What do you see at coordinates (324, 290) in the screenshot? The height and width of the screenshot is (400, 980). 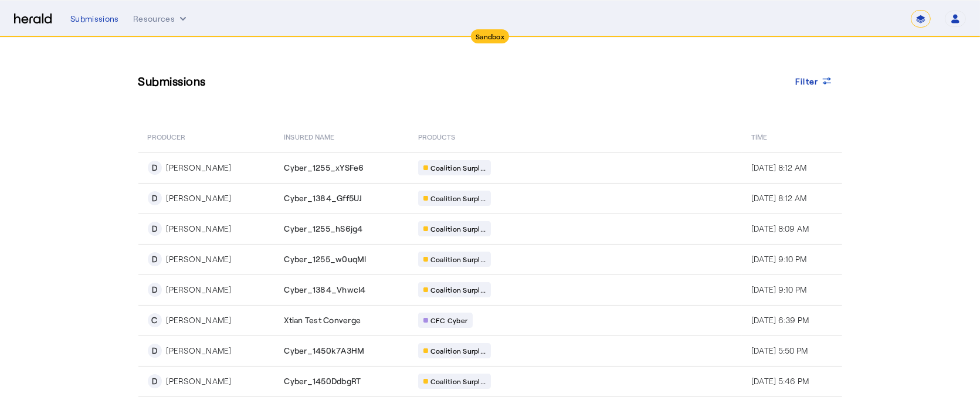 I see `span: Cyber_1384_VhwcI4` at bounding box center [324, 290].